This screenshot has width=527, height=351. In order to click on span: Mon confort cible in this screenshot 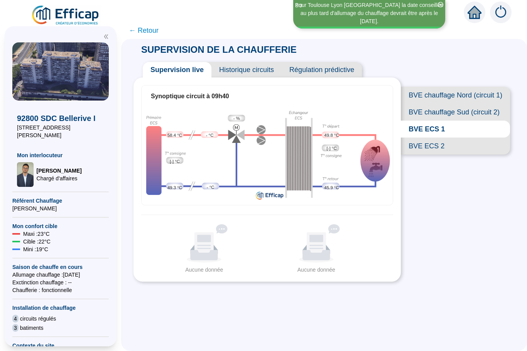, I will do `click(61, 226)`.